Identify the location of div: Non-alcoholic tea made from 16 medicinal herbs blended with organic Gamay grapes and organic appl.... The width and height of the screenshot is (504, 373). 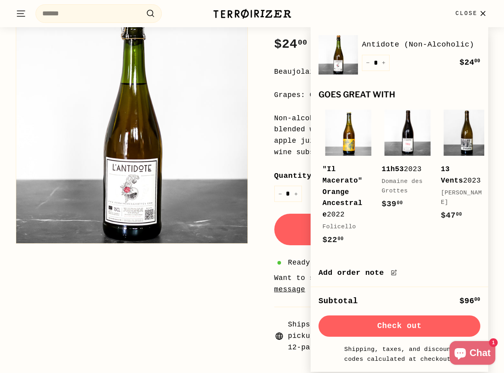
(381, 135).